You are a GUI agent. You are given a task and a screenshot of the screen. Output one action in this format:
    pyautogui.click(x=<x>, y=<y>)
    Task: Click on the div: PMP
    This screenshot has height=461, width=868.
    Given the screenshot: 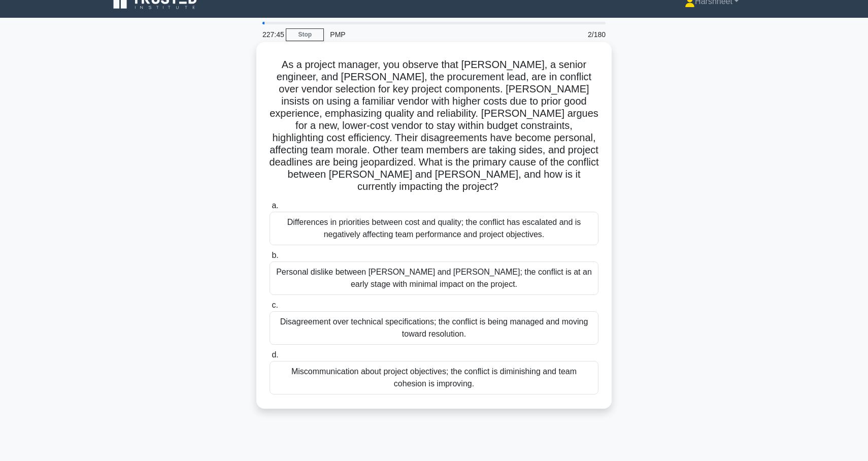 What is the action you would take?
    pyautogui.click(x=393, y=34)
    